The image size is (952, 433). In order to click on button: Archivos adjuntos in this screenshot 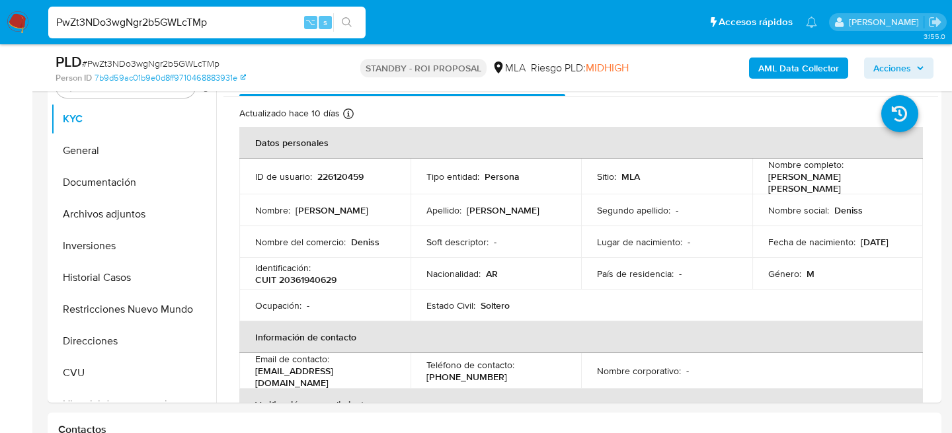, I will do `click(134, 214)`.